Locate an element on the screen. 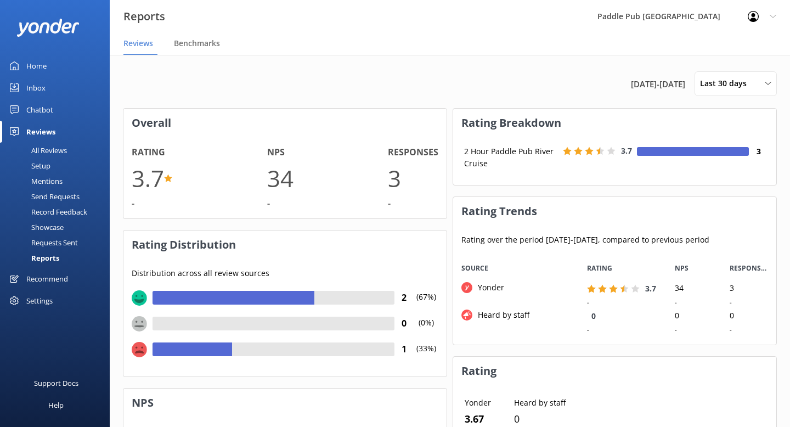  div: Yonder is located at coordinates (488, 287).